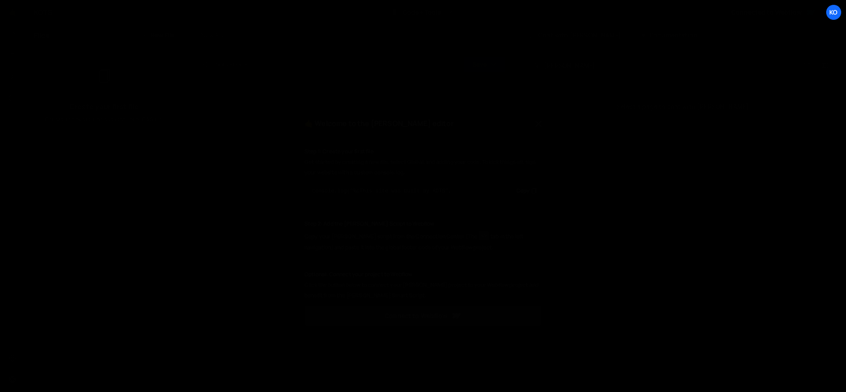  I want to click on p: Get started by creating a new file, select Global, and adding your code. To kick things off, sign..., so click(423, 167).